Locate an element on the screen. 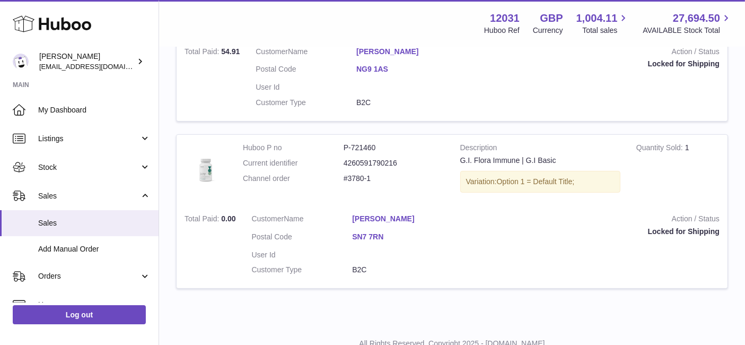 The height and width of the screenshot is (345, 745). strong: GBP is located at coordinates (551, 18).